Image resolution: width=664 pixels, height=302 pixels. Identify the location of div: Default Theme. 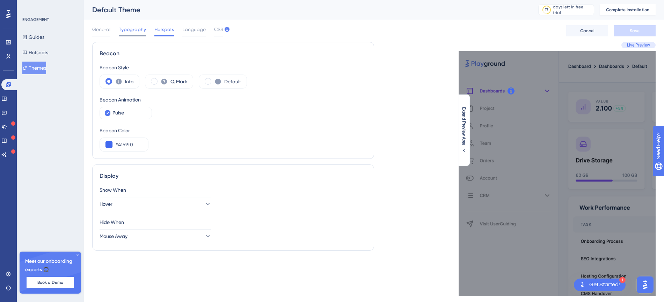
(306, 10).